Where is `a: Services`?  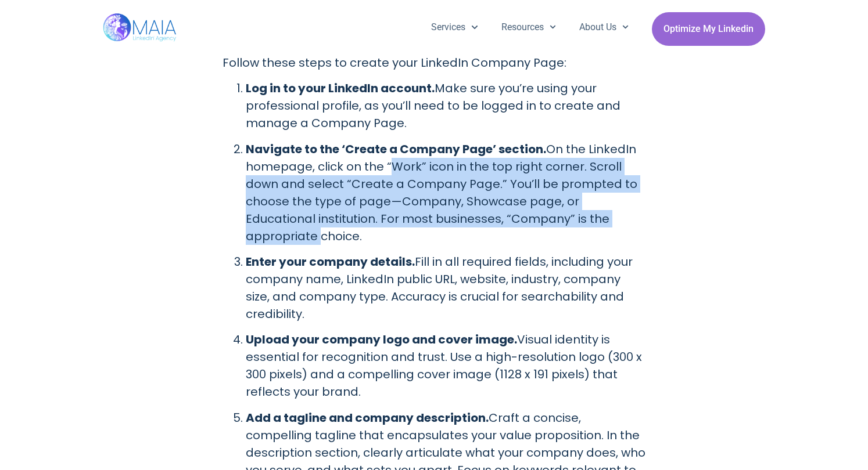
a: Services is located at coordinates (455, 27).